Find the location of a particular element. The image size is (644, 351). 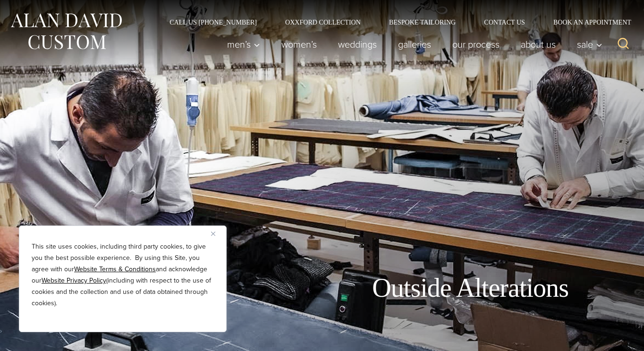

a: Galleries is located at coordinates (414, 44).